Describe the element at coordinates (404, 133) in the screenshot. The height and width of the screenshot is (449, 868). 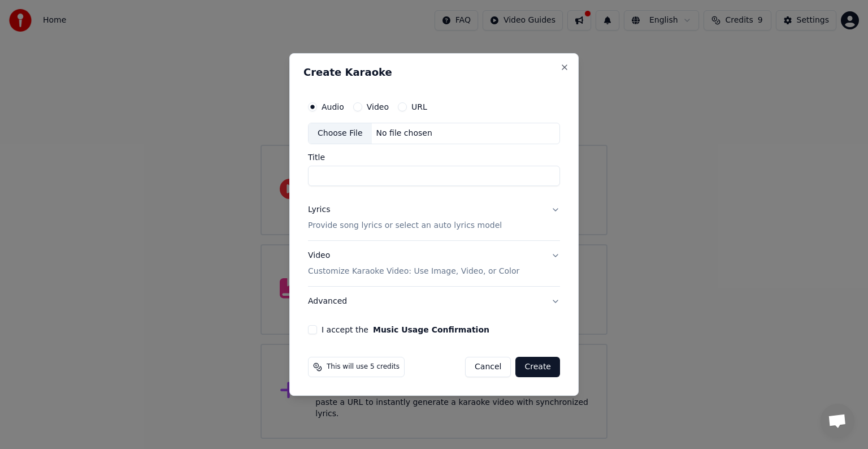
I see `div: No file chosen` at that location.